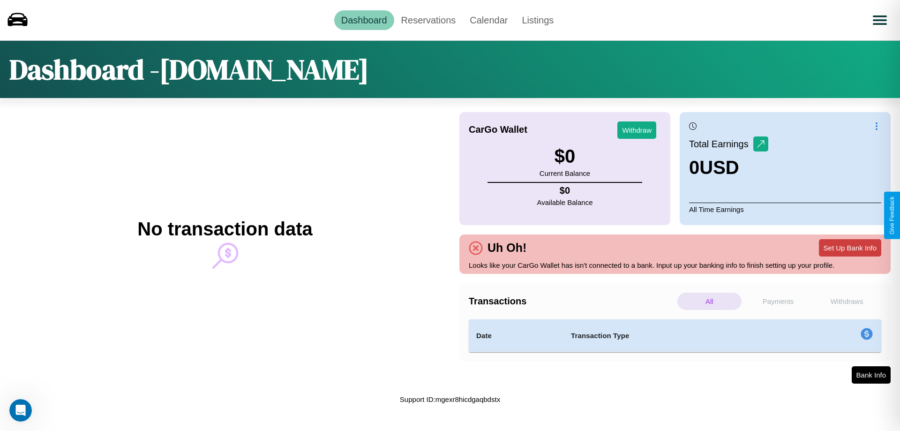 This screenshot has width=900, height=431. Describe the element at coordinates (565, 173) in the screenshot. I see `p: Current Balance` at that location.